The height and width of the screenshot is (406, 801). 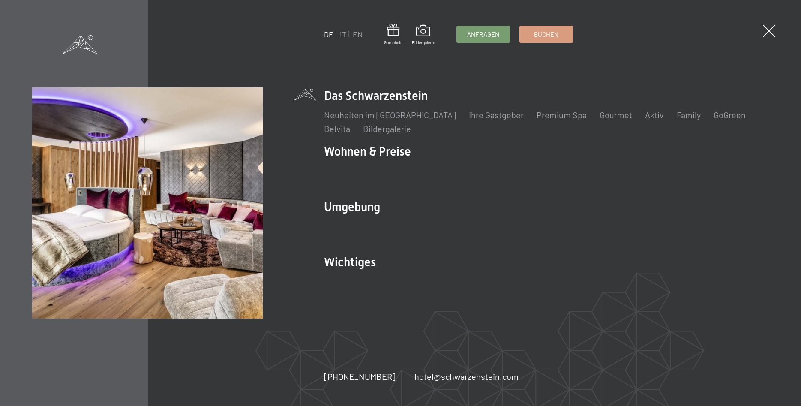 What do you see at coordinates (423, 42) in the screenshot?
I see `span: Bildergalerie` at bounding box center [423, 42].